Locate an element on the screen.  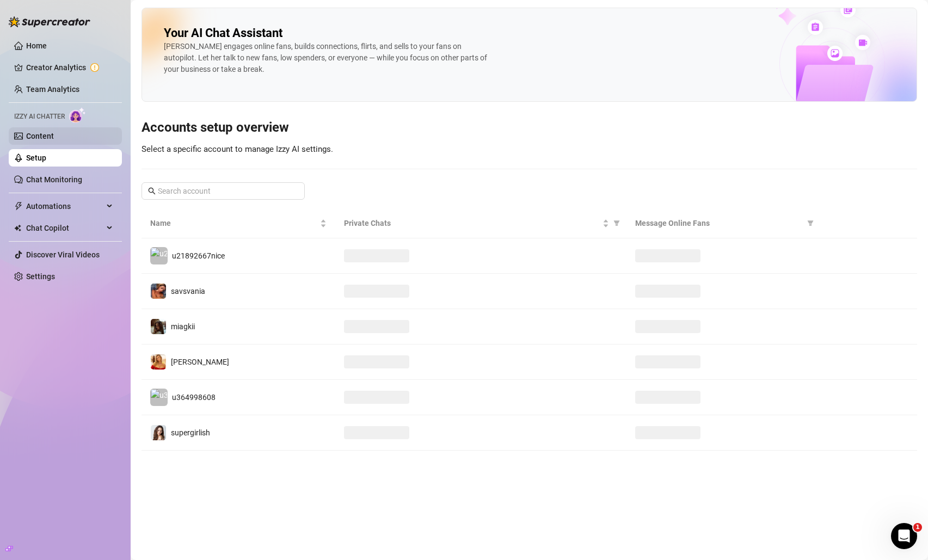
img: supergirlish is located at coordinates (159, 433).